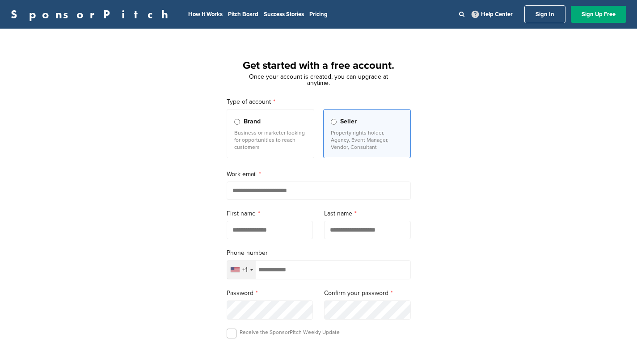 This screenshot has height=342, width=637. What do you see at coordinates (243, 14) in the screenshot?
I see `a: Pitch Board` at bounding box center [243, 14].